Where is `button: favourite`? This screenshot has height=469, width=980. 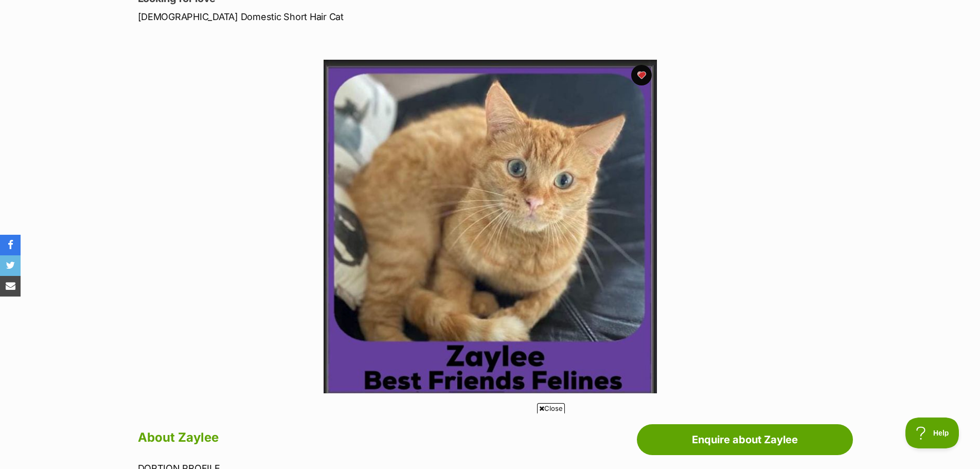
button: favourite is located at coordinates (642, 75).